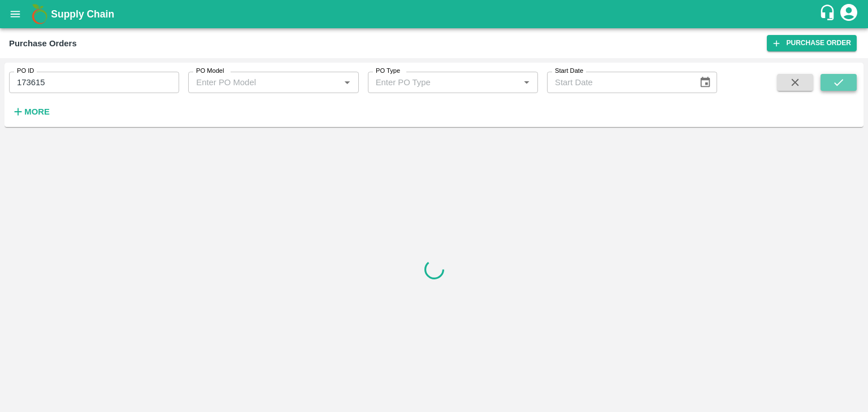 The image size is (868, 412). What do you see at coordinates (257, 82) in the screenshot?
I see `input: Enter PO Model` at bounding box center [257, 82].